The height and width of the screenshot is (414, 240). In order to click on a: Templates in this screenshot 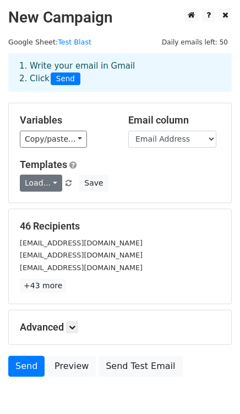, I will do `click(43, 164)`.